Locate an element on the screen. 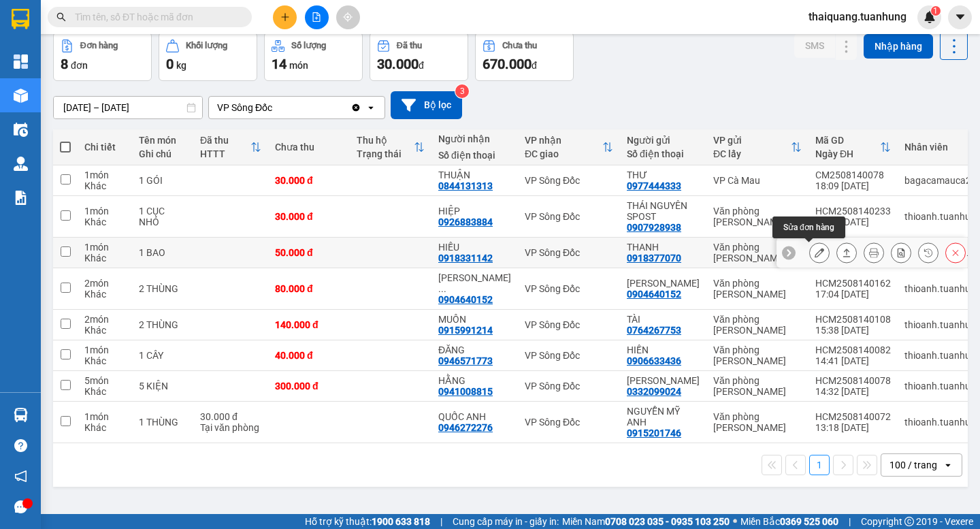 This screenshot has height=529, width=980. div: 0946272276 is located at coordinates (466, 427).